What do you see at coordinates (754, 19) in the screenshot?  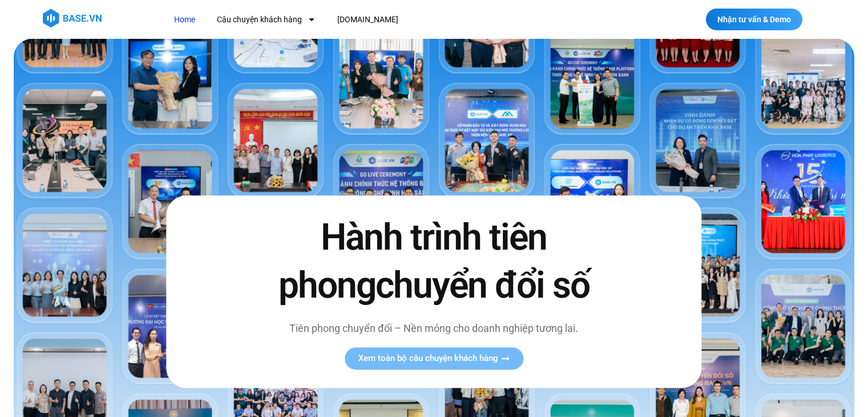 I see `a: Nhận tư vấn & Demo` at bounding box center [754, 19].